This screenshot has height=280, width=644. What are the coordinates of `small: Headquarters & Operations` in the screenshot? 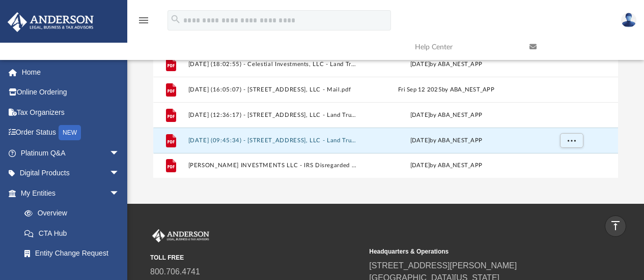 It's located at (475, 252).